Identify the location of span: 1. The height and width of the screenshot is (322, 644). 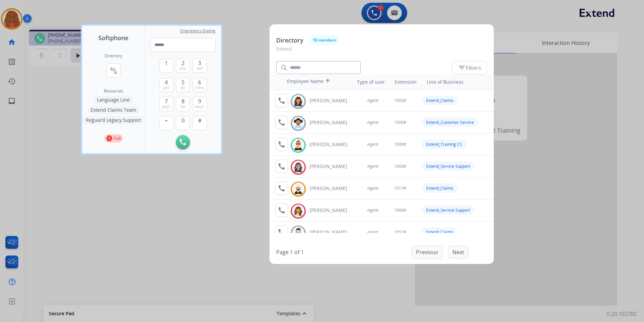
(166, 63).